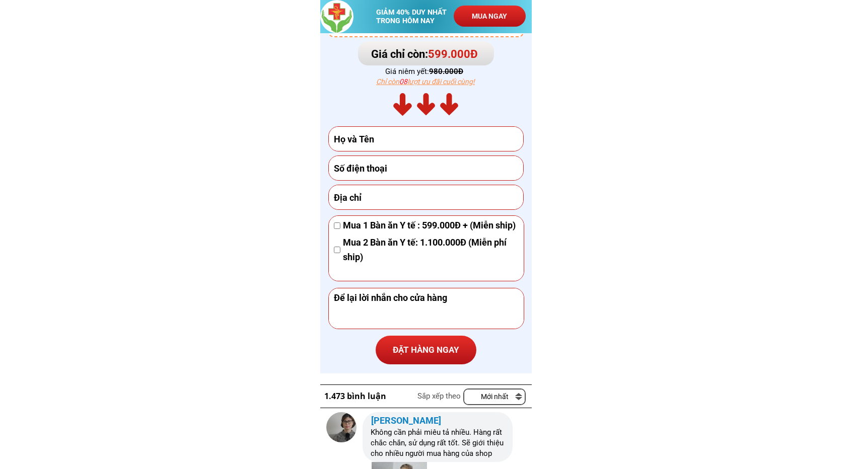 The image size is (852, 469). I want to click on span: 599, so click(439, 54).